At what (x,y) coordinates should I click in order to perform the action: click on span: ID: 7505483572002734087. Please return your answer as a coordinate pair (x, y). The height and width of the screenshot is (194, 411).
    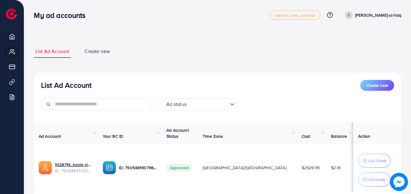
    Looking at the image, I should click on (74, 170).